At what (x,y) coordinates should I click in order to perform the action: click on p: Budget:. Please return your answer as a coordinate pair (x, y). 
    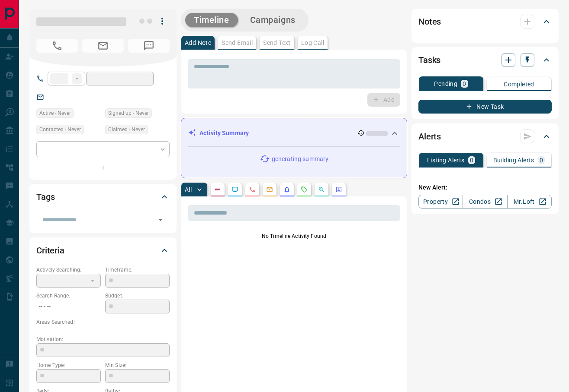
    Looking at the image, I should click on (137, 296).